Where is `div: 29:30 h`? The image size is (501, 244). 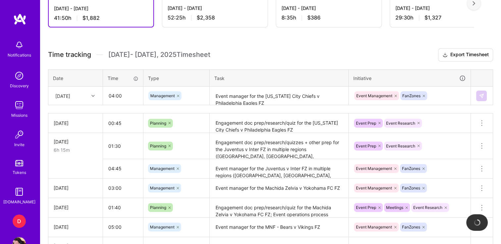
div: 29:30 h is located at coordinates (442, 18).